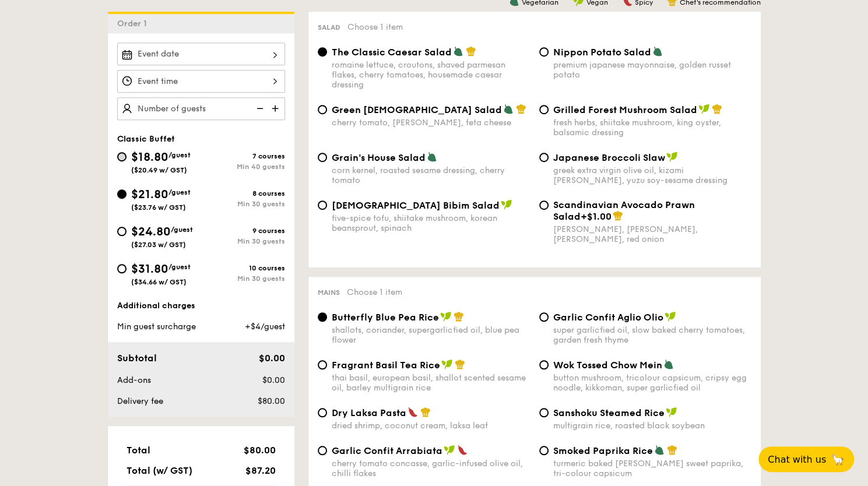 Image resolution: width=868 pixels, height=486 pixels. Describe the element at coordinates (243, 156) in the screenshot. I see `div: 7 courses` at that location.